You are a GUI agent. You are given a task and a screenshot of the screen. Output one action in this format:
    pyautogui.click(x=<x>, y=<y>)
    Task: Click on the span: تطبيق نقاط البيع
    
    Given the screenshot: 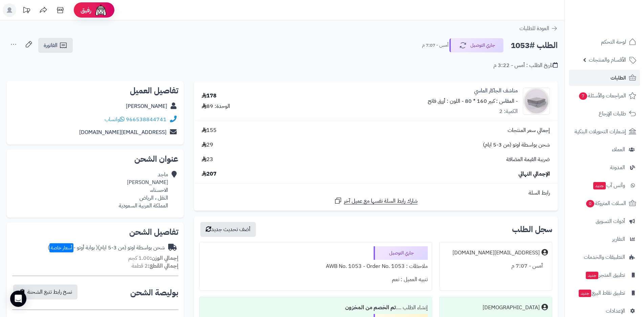 What is the action you would take?
    pyautogui.click(x=601, y=293)
    